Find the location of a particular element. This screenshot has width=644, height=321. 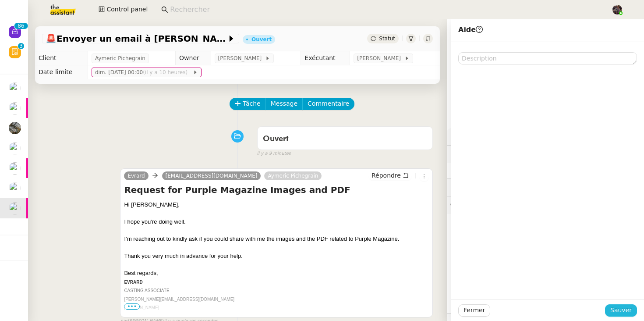

td: Owner is located at coordinates (193, 58).